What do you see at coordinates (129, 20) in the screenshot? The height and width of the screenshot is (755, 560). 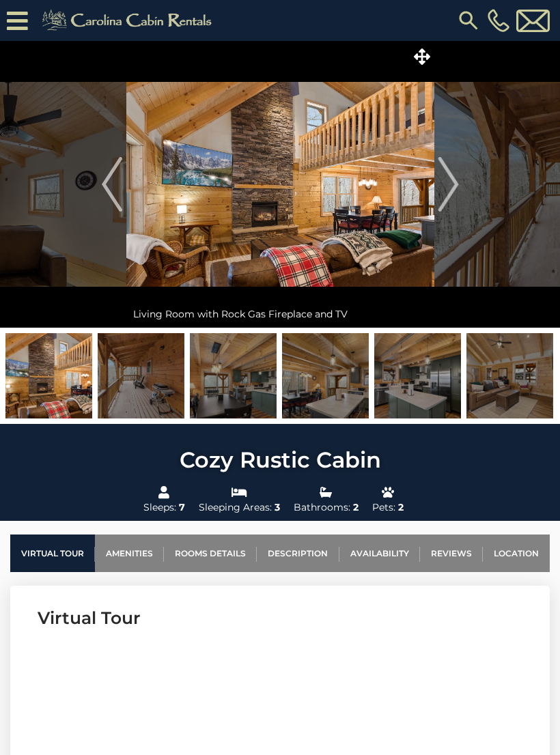 I see `img: Khaki-logo.png` at bounding box center [129, 20].